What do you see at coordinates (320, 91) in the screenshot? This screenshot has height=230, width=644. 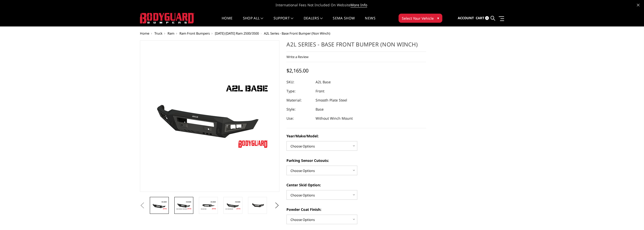 I see `dd: Front` at bounding box center [320, 91].